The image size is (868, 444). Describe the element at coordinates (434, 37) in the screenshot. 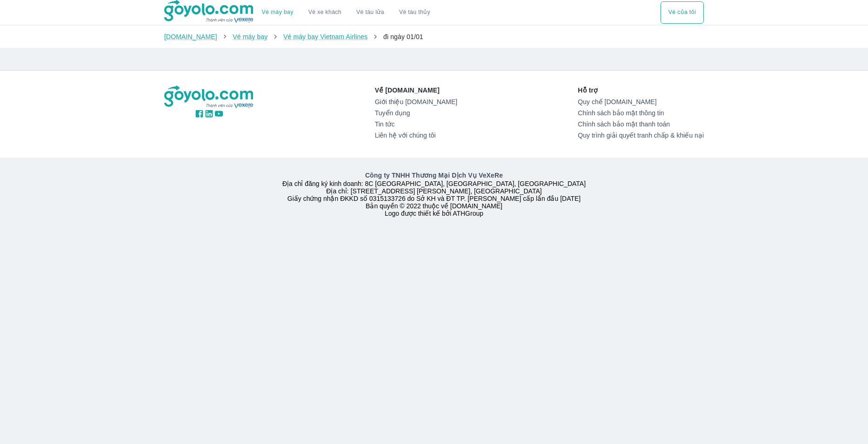

I see `nav: breadcrumb` at that location.